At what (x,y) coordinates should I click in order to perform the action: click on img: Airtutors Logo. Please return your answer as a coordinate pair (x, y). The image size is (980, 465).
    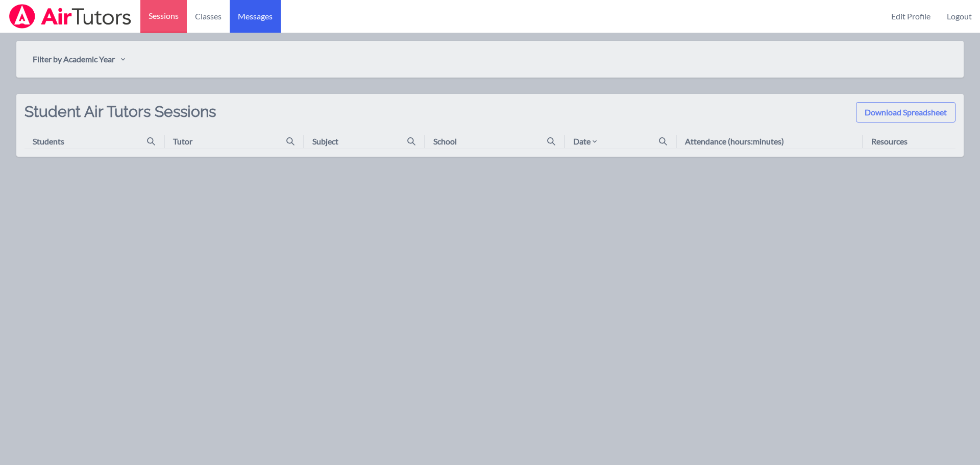
    Looking at the image, I should click on (70, 16).